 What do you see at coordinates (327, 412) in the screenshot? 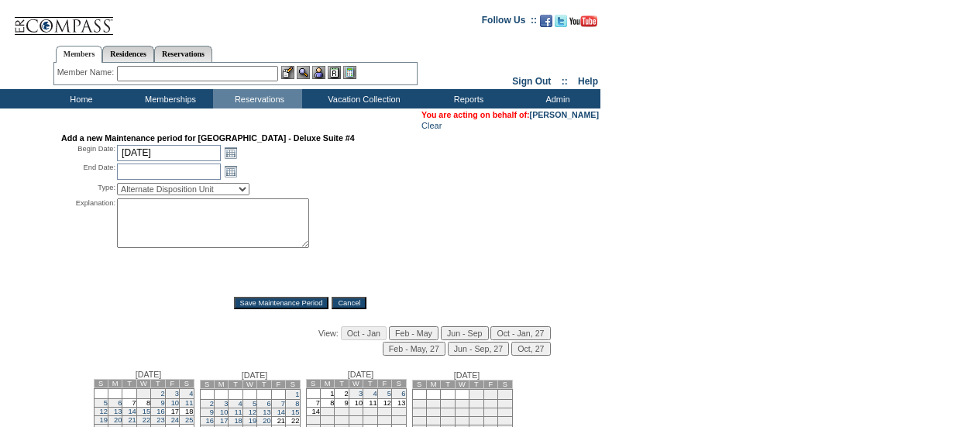
I see `td: 15` at bounding box center [327, 412].